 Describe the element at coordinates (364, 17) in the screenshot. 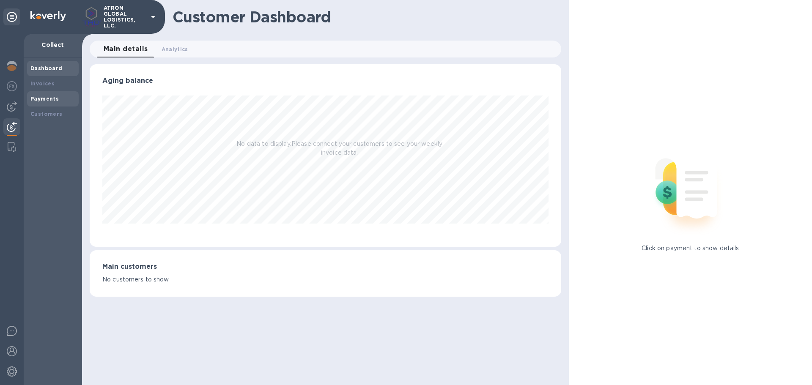

I see `h1: Customer Dashboard` at that location.